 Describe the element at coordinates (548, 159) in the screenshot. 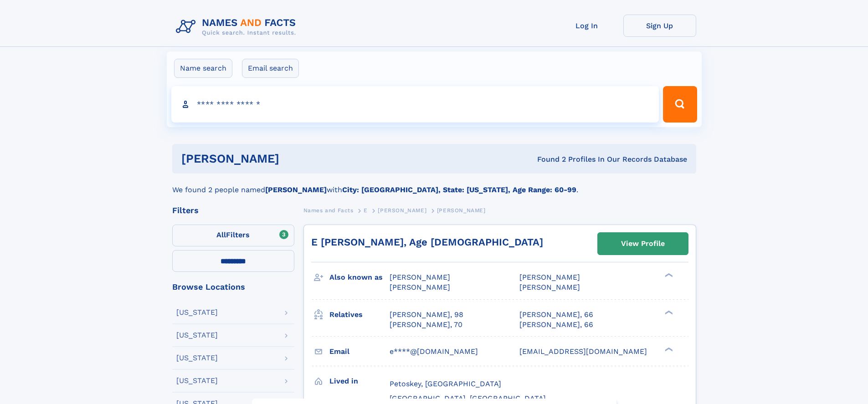

I see `div: Found 2 Profiles In Our Records Database` at that location.